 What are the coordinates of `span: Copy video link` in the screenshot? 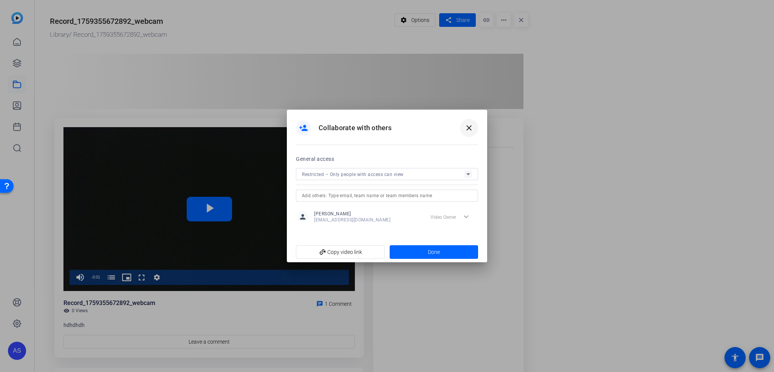 It's located at (340, 252).